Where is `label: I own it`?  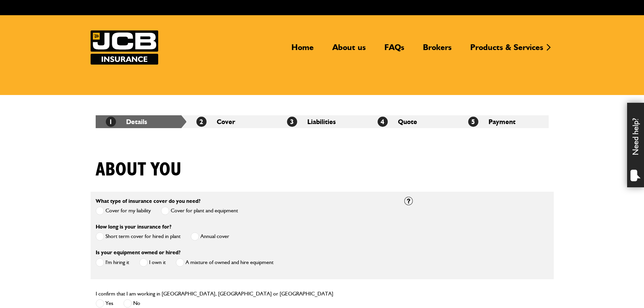 label: I own it is located at coordinates (153, 262).